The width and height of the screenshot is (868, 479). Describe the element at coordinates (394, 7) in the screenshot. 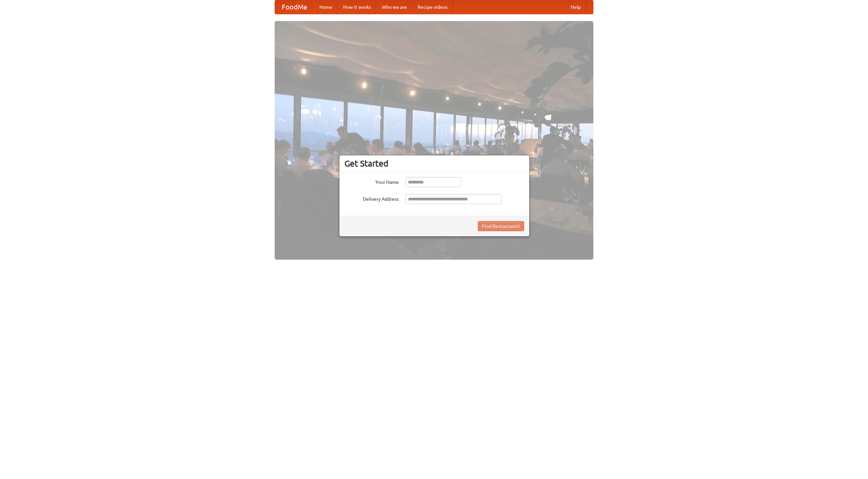

I see `a: Who we are` at that location.